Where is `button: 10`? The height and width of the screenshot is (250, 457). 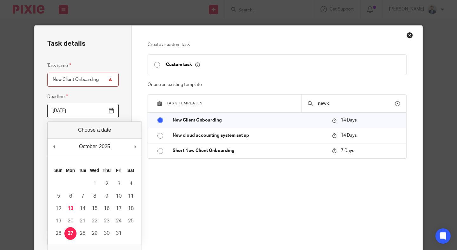 button: 10 is located at coordinates (119, 196).